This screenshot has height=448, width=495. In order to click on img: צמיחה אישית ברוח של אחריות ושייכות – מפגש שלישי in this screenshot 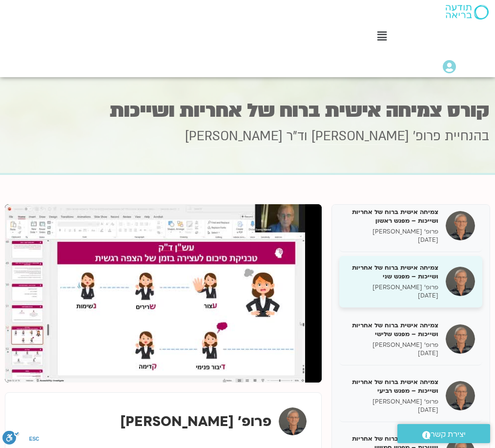, I will do `click(461, 339)`.